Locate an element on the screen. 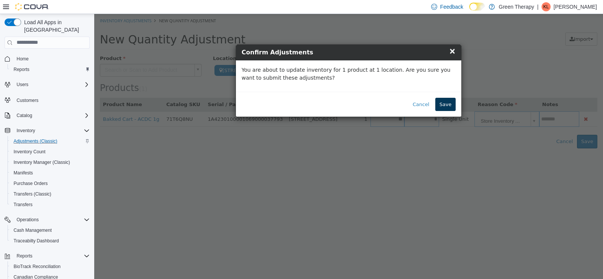  img: Cova is located at coordinates (32, 7).